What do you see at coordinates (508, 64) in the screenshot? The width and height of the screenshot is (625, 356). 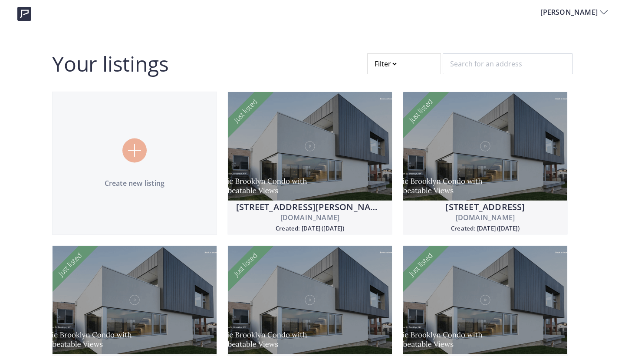 I see `input: Search for an address` at bounding box center [508, 64].